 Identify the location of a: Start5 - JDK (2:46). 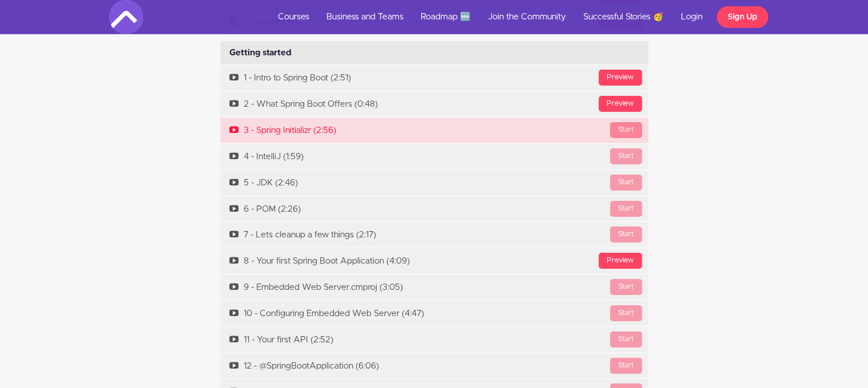
(434, 182).